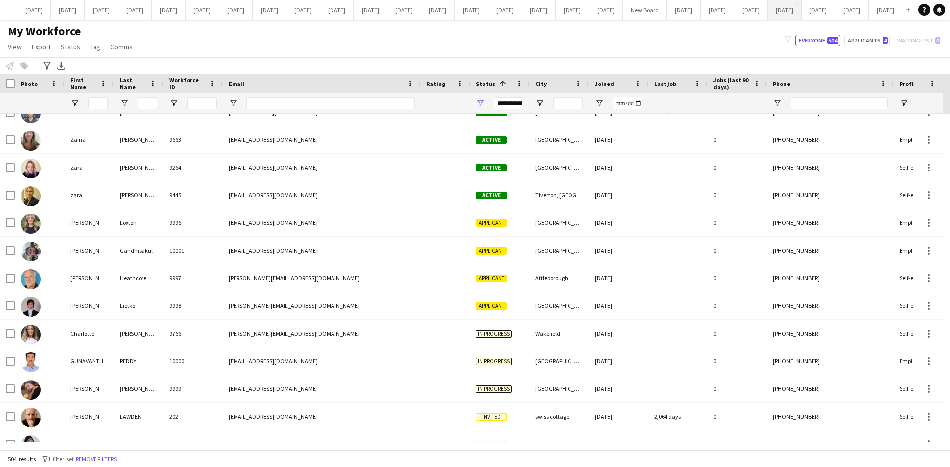 The image size is (950, 467). Describe the element at coordinates (193, 389) in the screenshot. I see `div: 9999` at that location.